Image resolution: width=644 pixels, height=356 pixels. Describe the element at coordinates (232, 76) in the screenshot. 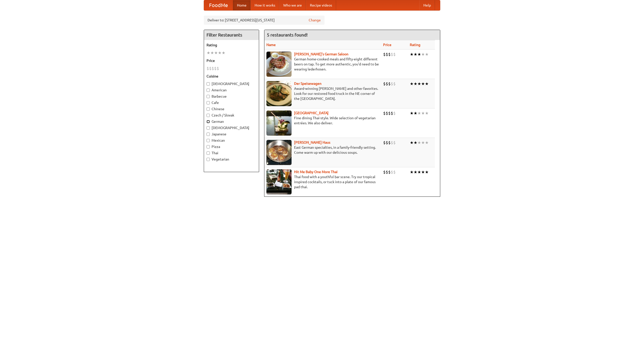

I see `h5: Cuisine` at that location.